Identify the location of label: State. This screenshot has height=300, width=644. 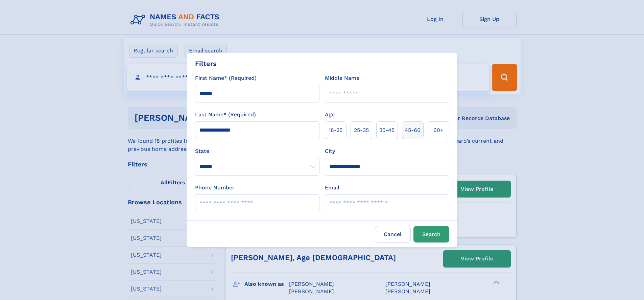
(257, 151).